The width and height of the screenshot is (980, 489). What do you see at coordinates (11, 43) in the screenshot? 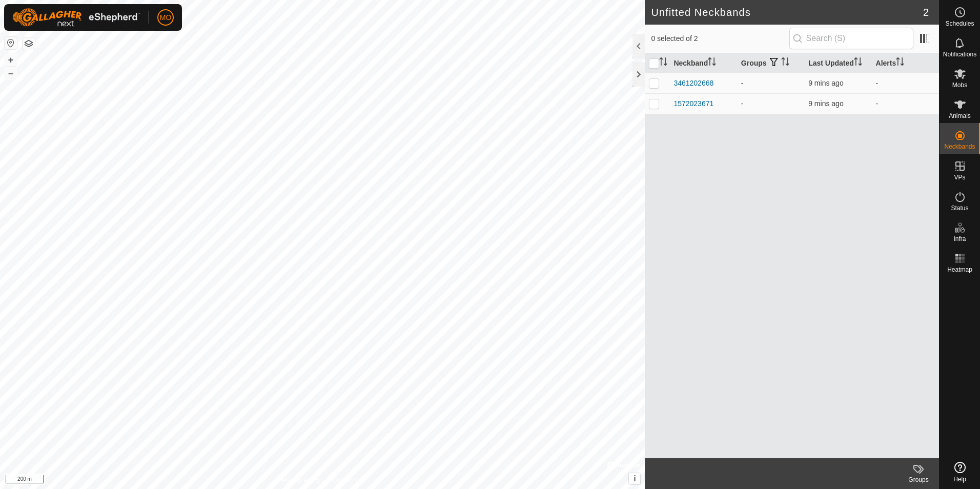
I see `button: Reset Map` at bounding box center [11, 43].